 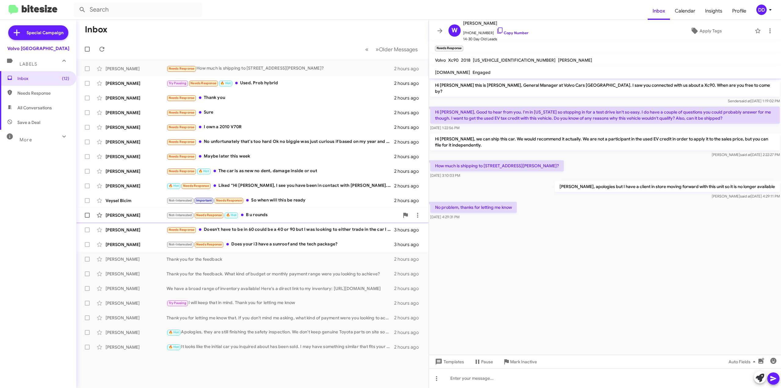 I want to click on div: Maybe later this week, so click(x=280, y=156).